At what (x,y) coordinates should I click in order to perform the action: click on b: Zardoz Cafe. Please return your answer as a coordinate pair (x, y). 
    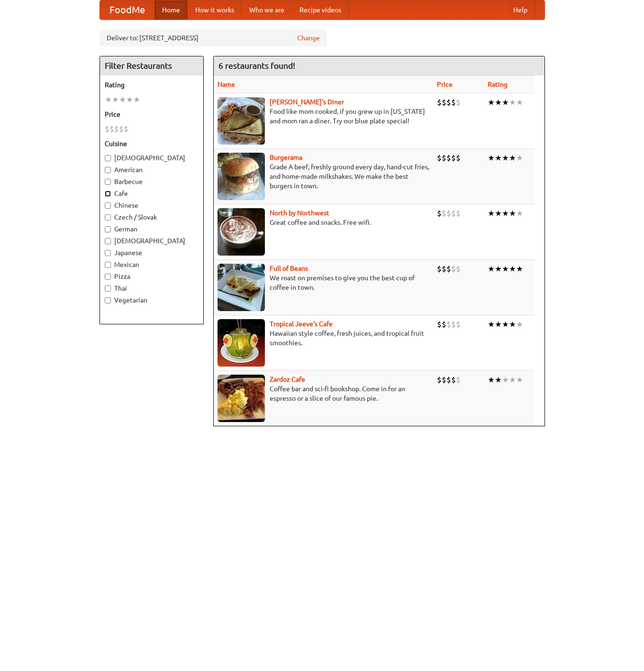
    Looking at the image, I should click on (287, 380).